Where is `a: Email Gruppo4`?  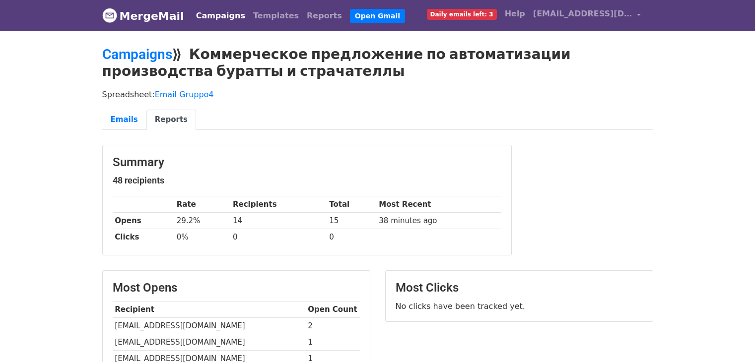 a: Email Gruppo4 is located at coordinates (184, 94).